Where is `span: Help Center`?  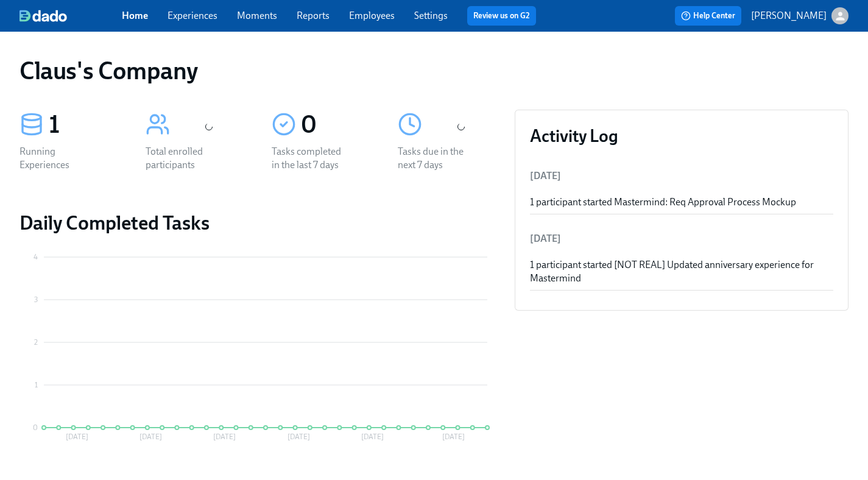 span: Help Center is located at coordinates (708, 16).